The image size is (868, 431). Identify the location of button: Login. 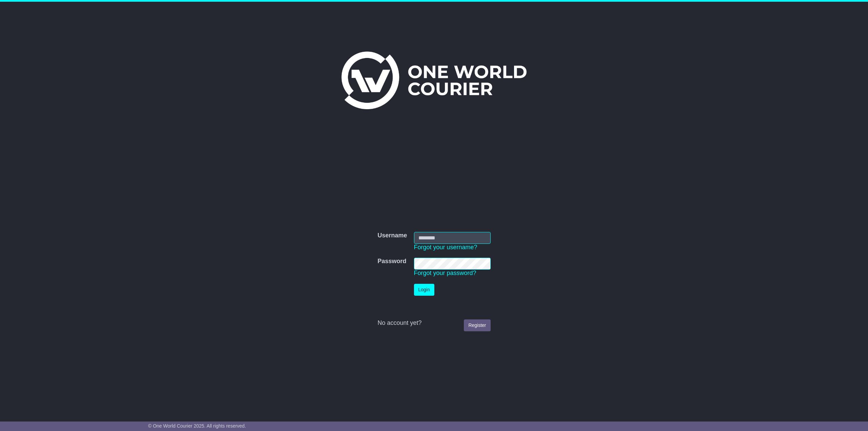
(424, 290).